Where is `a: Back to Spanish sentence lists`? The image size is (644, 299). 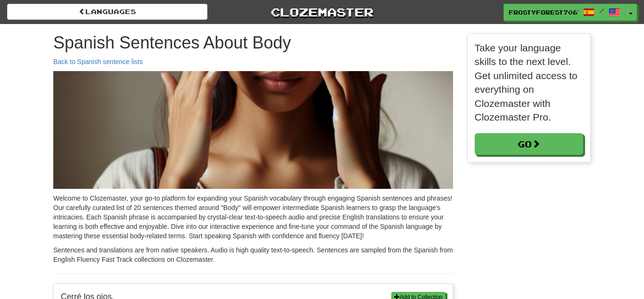
a: Back to Spanish sentence lists is located at coordinates (98, 61).